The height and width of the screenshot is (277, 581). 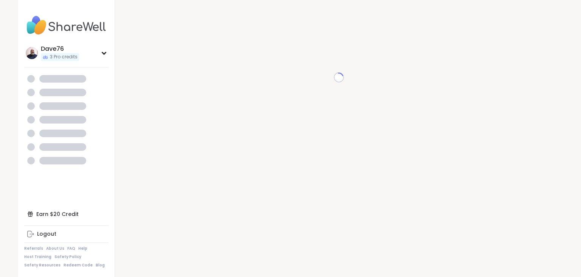 What do you see at coordinates (47, 234) in the screenshot?
I see `div: Logout` at bounding box center [47, 234].